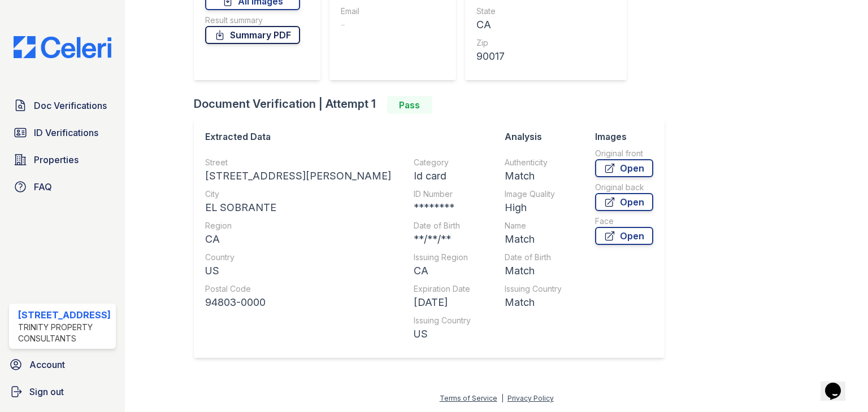 Image resolution: width=868 pixels, height=412 pixels. Describe the element at coordinates (546, 43) in the screenshot. I see `div: Zip` at that location.